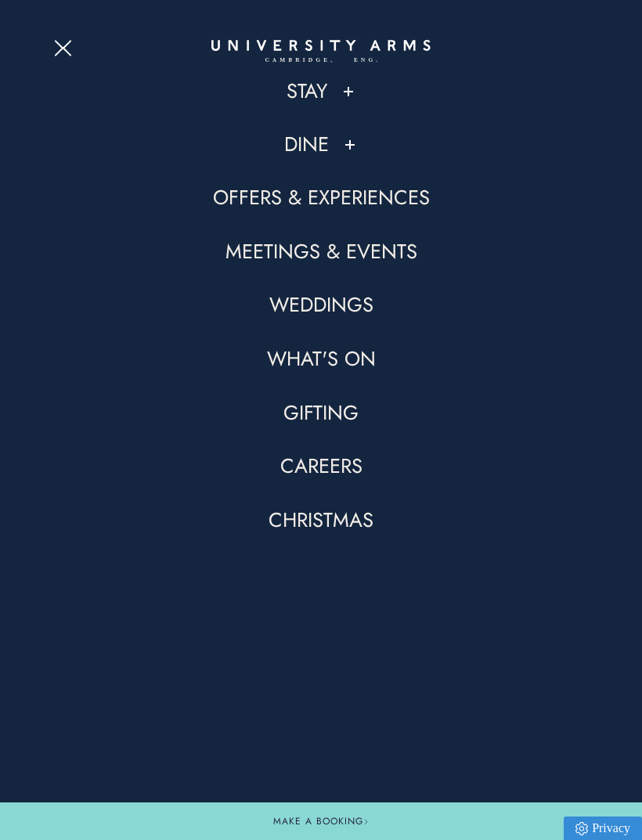 This screenshot has width=642, height=840. What do you see at coordinates (321, 359) in the screenshot?
I see `a: What's On` at bounding box center [321, 359].